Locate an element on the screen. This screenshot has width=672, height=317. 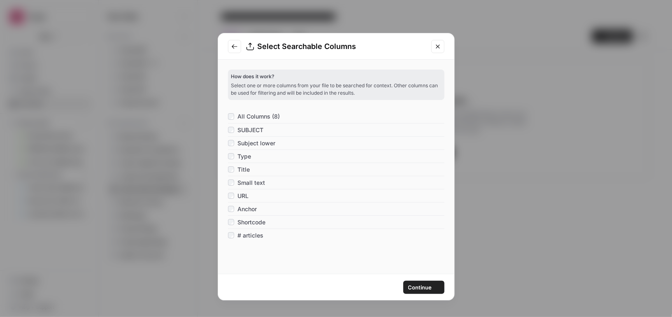
span: SUBJECT is located at coordinates (250, 130).